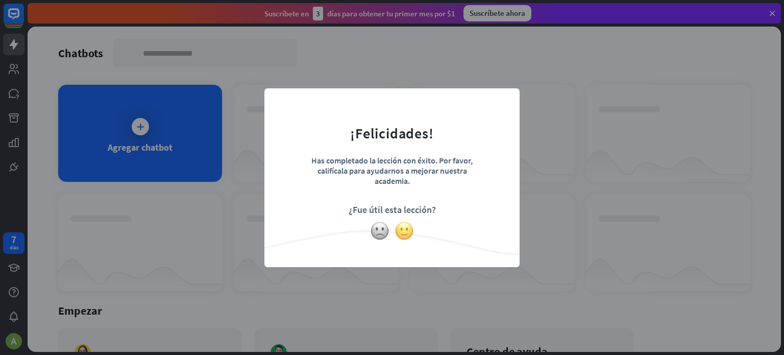 This screenshot has width=784, height=355. Describe the element at coordinates (23, 19) in the screenshot. I see `button: Abrir el widget de chat LiveChat` at that location.